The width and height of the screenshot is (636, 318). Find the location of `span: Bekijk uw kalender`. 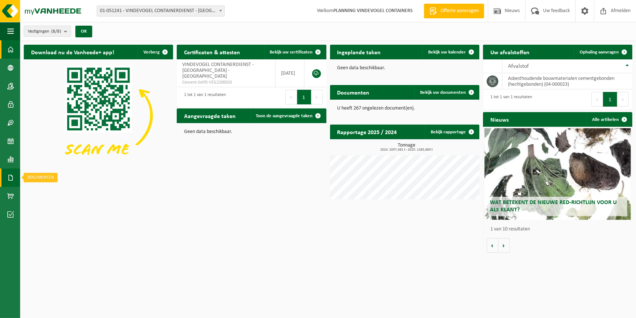

span: Bekijk uw kalender is located at coordinates (447, 52).